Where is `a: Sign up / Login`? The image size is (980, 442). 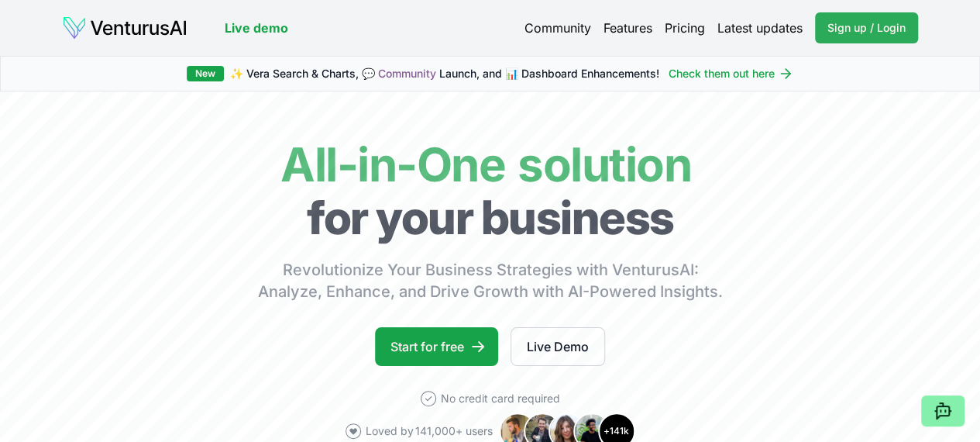 a: Sign up / Login is located at coordinates (866, 28).